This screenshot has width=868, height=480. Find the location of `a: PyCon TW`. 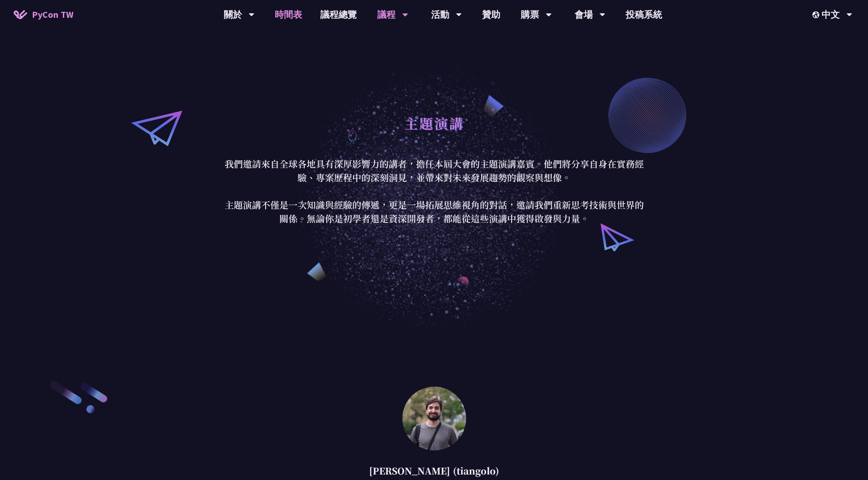

a: PyCon TW is located at coordinates (43, 15).